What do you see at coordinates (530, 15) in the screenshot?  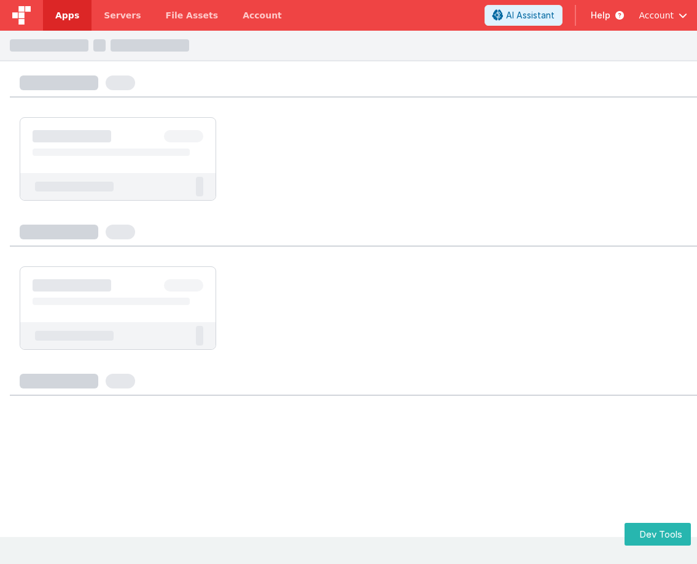 I see `span: AI Assistant` at bounding box center [530, 15].